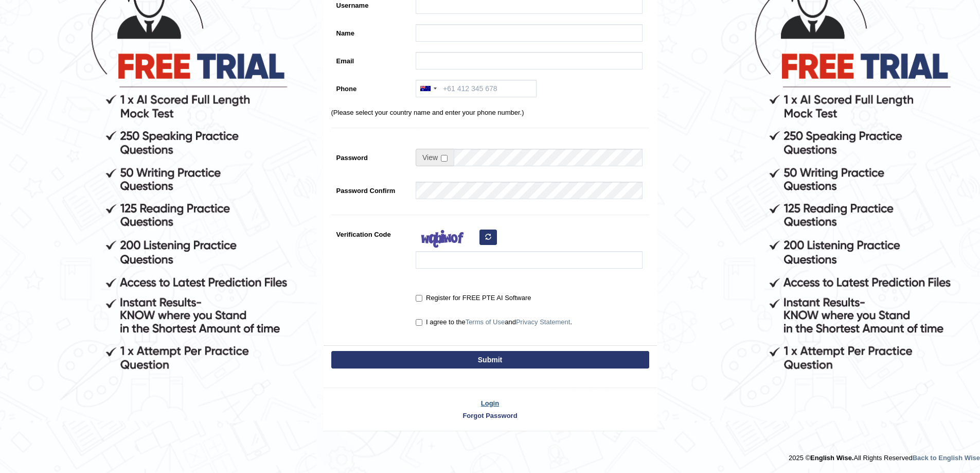 This screenshot has height=473, width=980. Describe the element at coordinates (371, 155) in the screenshot. I see `label: Password` at that location.